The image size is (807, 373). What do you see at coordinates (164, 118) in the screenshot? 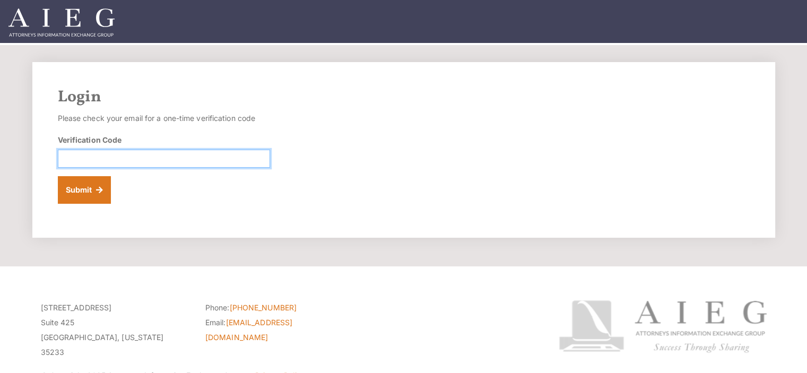
I see `p: Please check your email for a one-time verification code` at bounding box center [164, 118].